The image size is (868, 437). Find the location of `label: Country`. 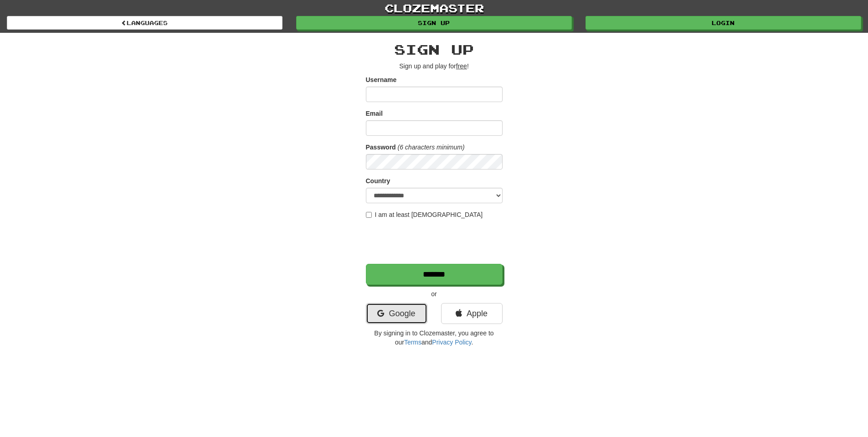

label: Country is located at coordinates (378, 181).